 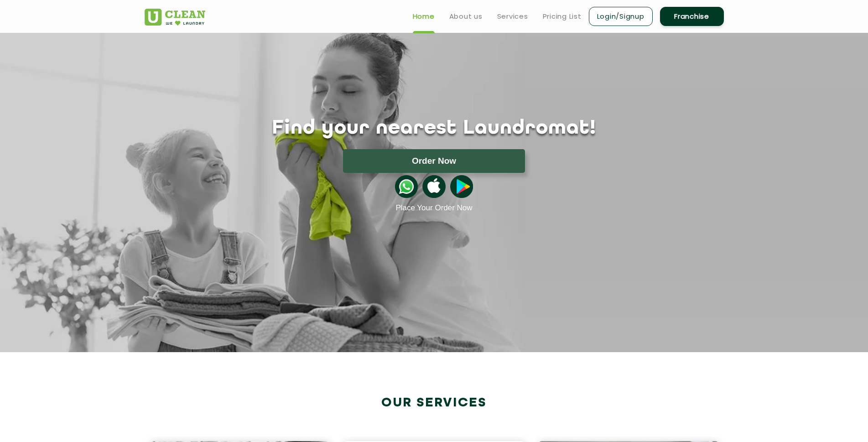 I want to click on img: playstoreicon.png, so click(x=462, y=187).